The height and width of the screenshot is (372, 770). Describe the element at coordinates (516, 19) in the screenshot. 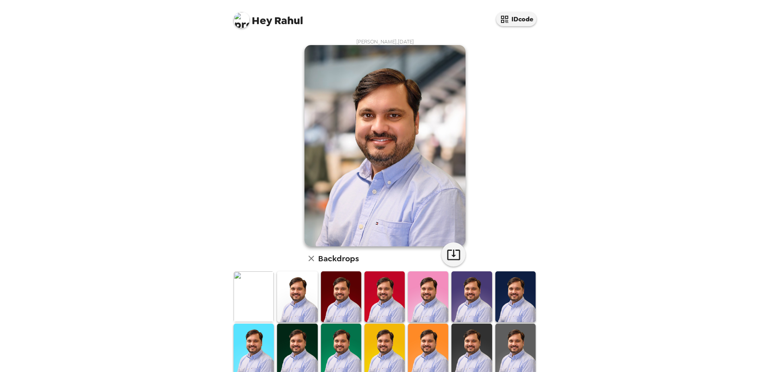

I see `button: IDcode` at that location.